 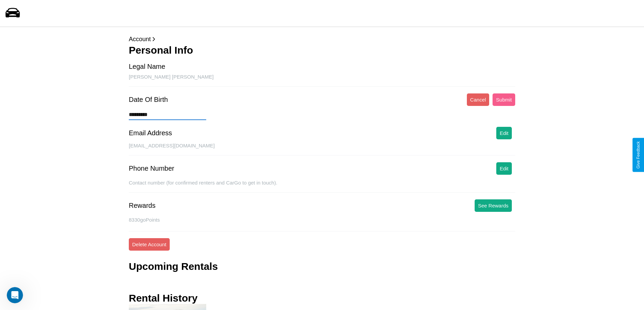 What do you see at coordinates (149, 244) in the screenshot?
I see `button: Delete Account` at bounding box center [149, 244].